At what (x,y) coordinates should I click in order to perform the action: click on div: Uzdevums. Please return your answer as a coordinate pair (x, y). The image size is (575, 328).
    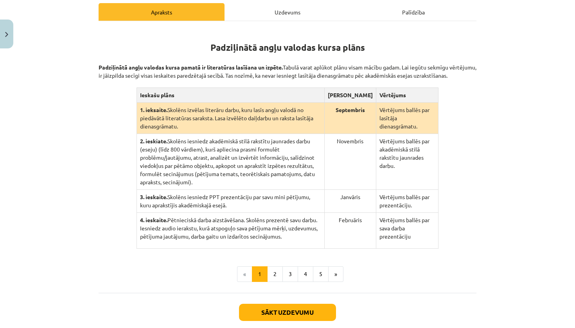
    Looking at the image, I should click on (287, 12).